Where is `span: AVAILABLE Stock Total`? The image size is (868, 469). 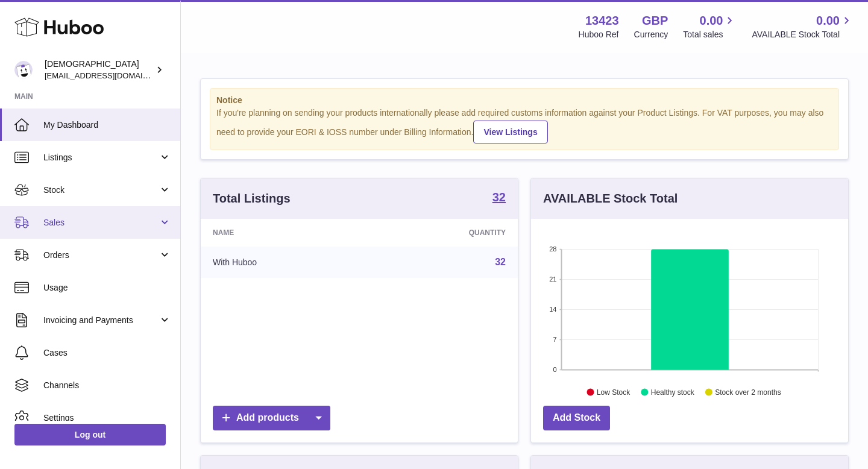 span: AVAILABLE Stock Total is located at coordinates (802, 34).